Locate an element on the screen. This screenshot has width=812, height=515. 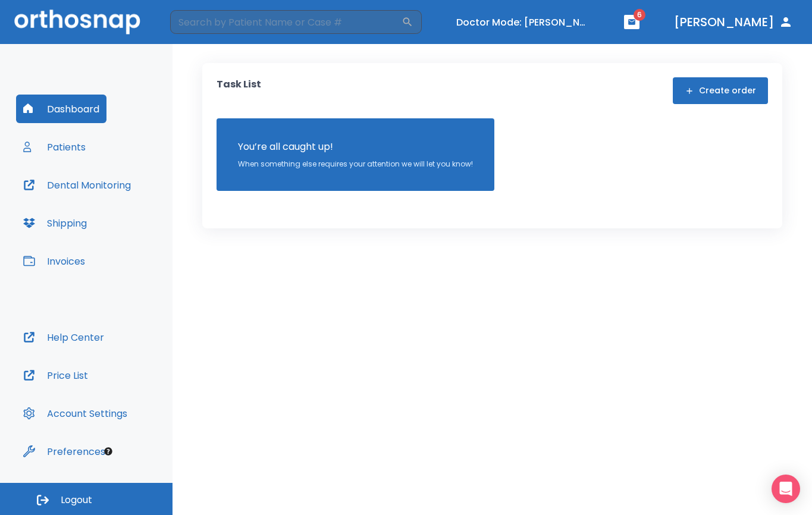
button: Help Center is located at coordinates (64, 338).